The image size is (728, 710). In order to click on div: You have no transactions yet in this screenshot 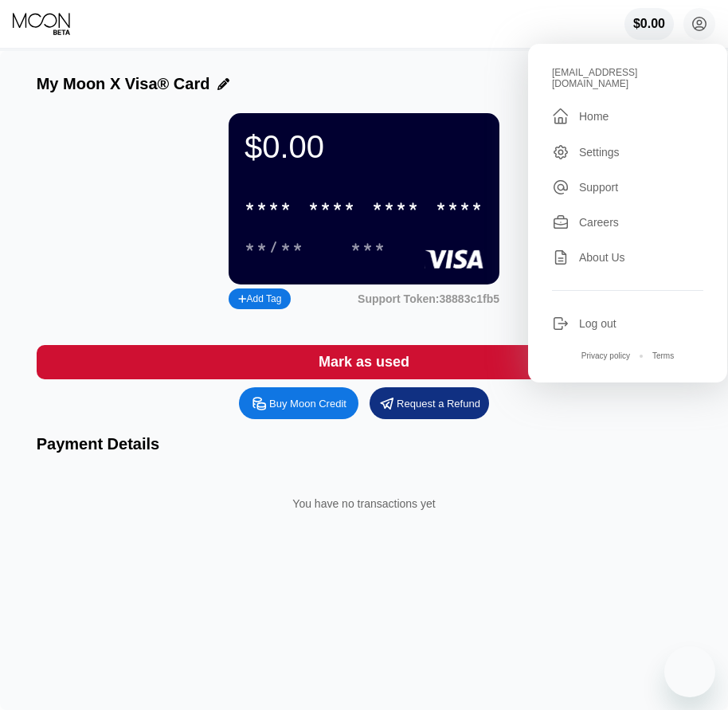, I will do `click(364, 503)`.